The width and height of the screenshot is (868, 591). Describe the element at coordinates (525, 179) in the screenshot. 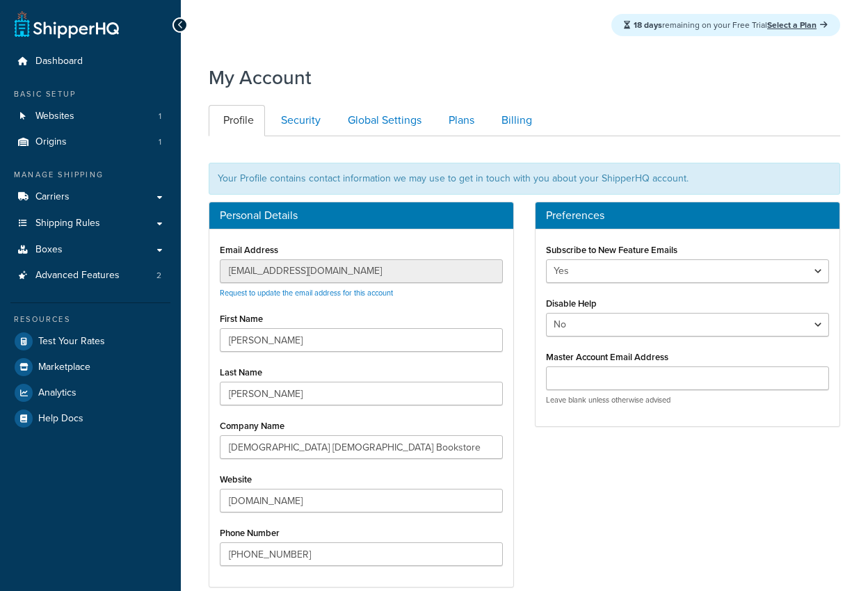

I see `div: Your Profile contains contact information we may use to get in touch with you about your ShipperH...` at that location.